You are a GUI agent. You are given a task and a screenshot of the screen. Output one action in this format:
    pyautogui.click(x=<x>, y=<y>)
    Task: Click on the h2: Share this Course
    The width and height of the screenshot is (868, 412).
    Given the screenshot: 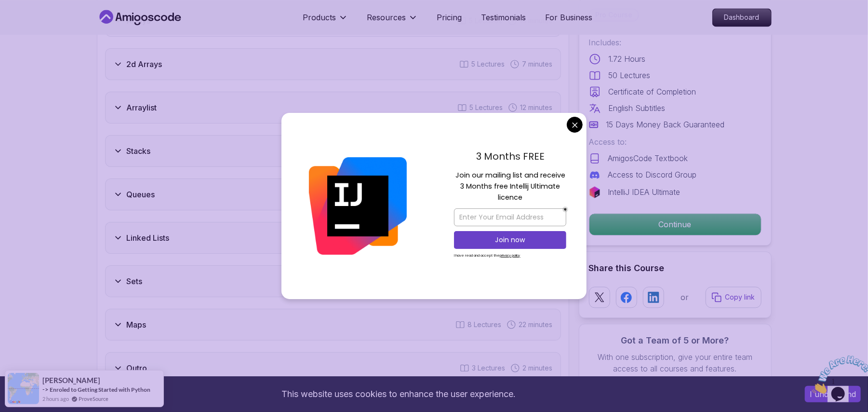 What is the action you would take?
    pyautogui.click(x=675, y=268)
    